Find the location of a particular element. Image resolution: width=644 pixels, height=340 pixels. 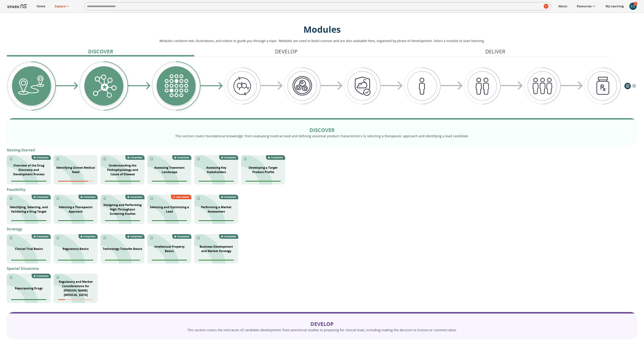

div: Dart hitting bullseye is located at coordinates (29, 210).